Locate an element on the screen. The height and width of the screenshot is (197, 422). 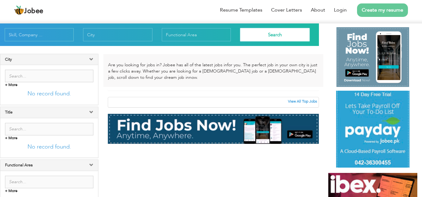
a: Resume Templates is located at coordinates (241, 10).